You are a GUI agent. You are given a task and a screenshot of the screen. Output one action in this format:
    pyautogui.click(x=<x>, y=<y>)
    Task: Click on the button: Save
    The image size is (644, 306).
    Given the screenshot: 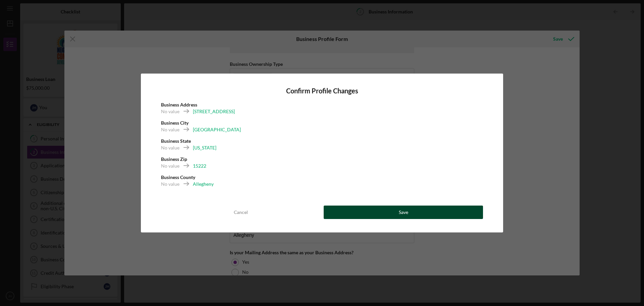 What is the action you would take?
    pyautogui.click(x=403, y=212)
    